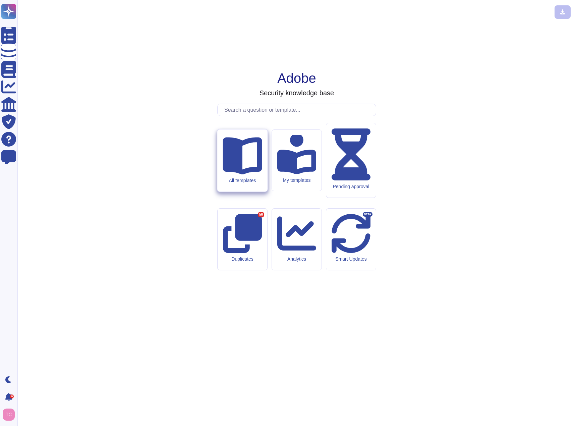 This screenshot has width=576, height=426. What do you see at coordinates (298, 110) in the screenshot?
I see `input: Search a question or template...` at bounding box center [298, 110].